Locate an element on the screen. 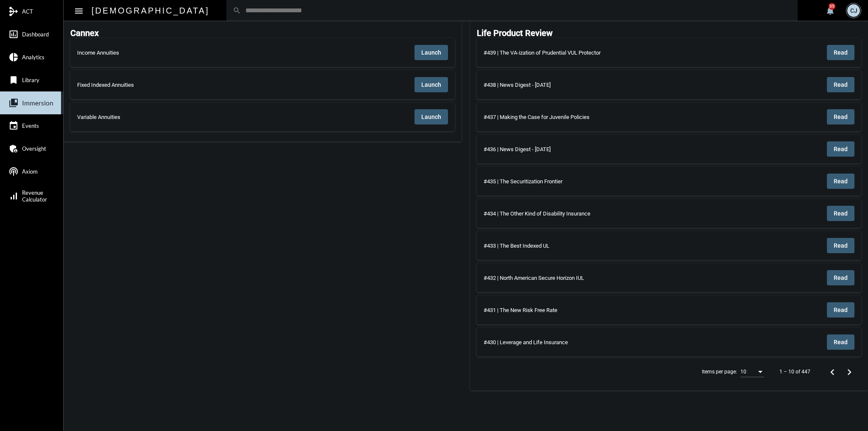 The height and width of the screenshot is (431, 868). div: #439 | The VA-ization of Prudential VUL Protector is located at coordinates (580, 53).